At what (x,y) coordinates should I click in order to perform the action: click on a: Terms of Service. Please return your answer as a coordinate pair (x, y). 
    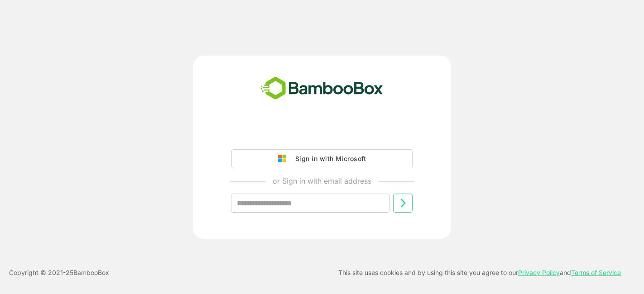
    Looking at the image, I should click on (596, 273).